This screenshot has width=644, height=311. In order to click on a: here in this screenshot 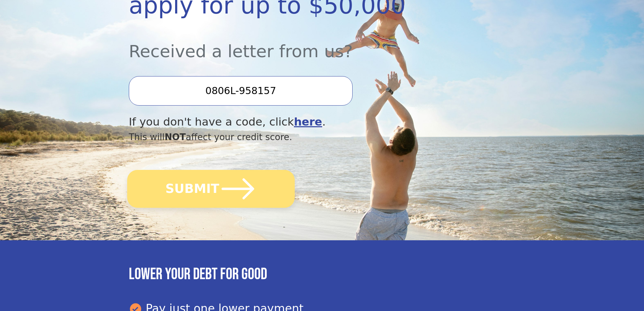, I will do `click(308, 122)`.